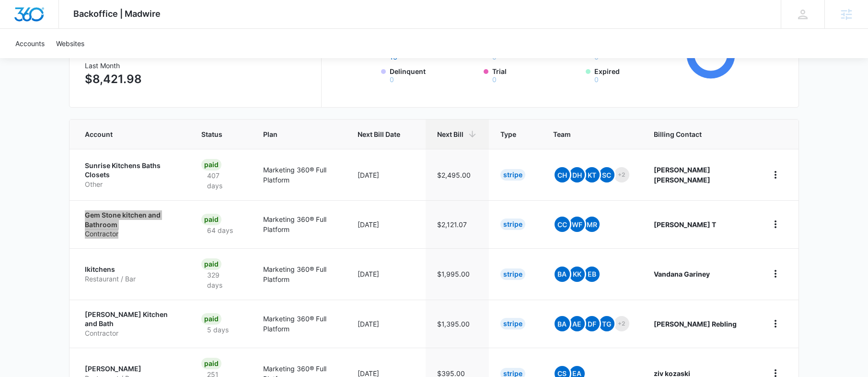 The width and height of the screenshot is (868, 377). Describe the element at coordinates (457, 224) in the screenshot. I see `td: $2,121.07` at that location.